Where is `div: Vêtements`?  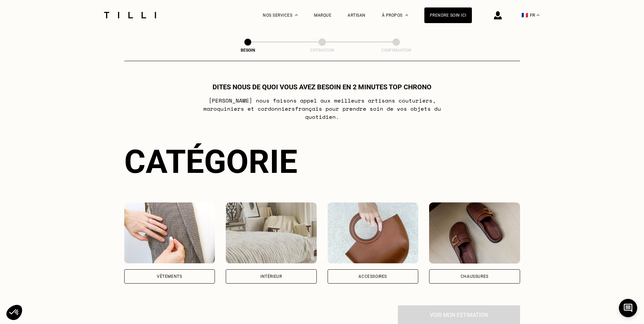 div: Vêtements is located at coordinates (169, 276).